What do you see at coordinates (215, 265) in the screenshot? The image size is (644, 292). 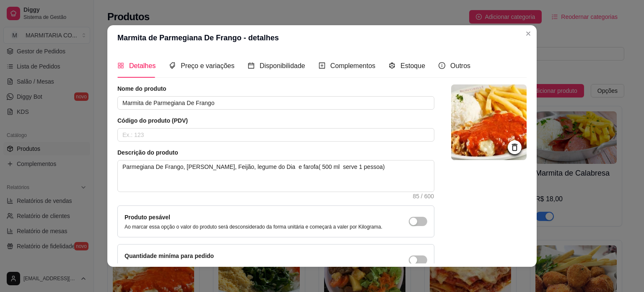 I see `p: Ao habilitar seus clientes terão que pedir uma quantidade miníma desse produto.` at bounding box center [215, 265].